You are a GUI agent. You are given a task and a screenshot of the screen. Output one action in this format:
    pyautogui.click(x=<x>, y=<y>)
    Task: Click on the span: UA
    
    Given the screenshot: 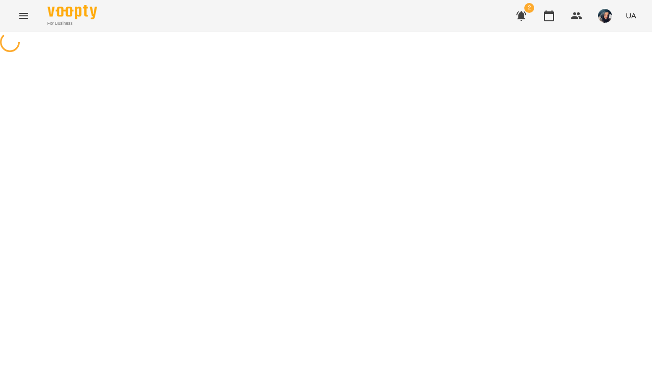 What is the action you would take?
    pyautogui.click(x=631, y=15)
    